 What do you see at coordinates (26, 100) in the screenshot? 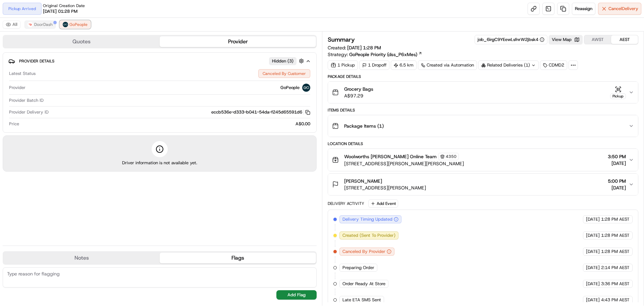
I see `span: Provider Batch ID` at bounding box center [26, 100].